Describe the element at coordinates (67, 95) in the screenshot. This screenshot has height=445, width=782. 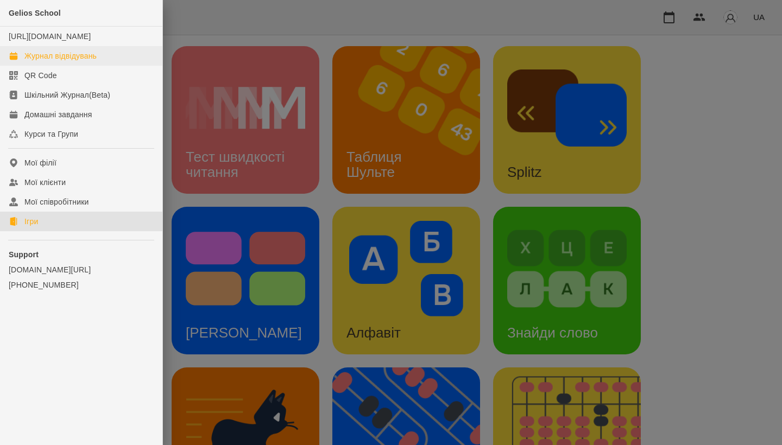
I see `div: Шкільний Журнал(Beta)` at that location.